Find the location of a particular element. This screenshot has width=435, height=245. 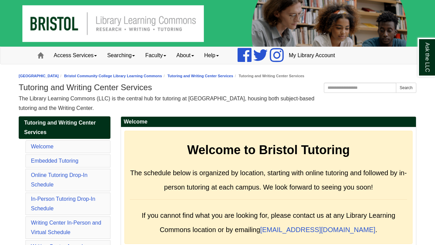

a: Online Tutoring Drop-In Schedule is located at coordinates (59, 179).